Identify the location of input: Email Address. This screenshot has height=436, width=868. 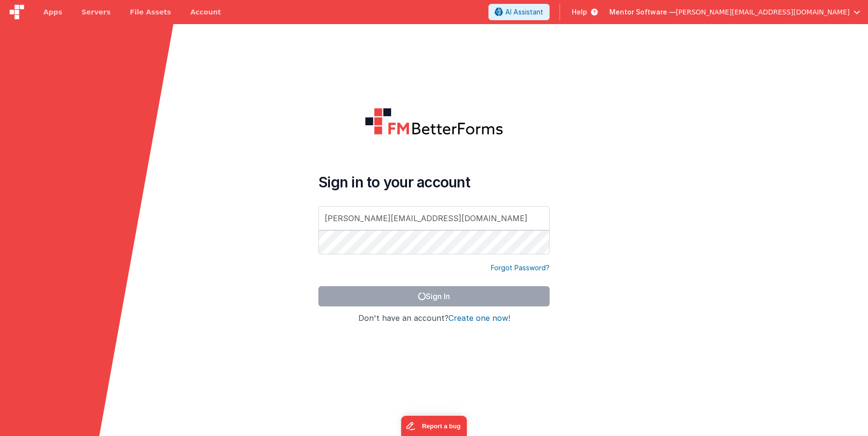
(434, 218).